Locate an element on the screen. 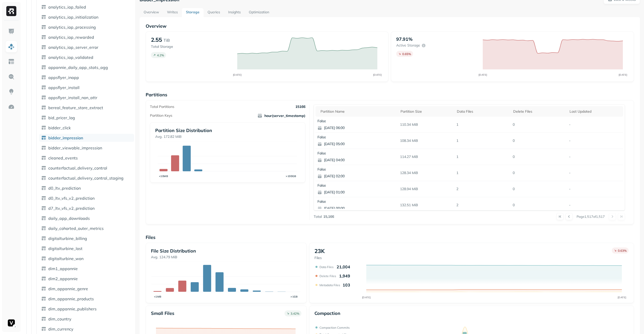 This screenshot has height=334, width=644. a: analytics_iap_server_error is located at coordinates (86, 47).